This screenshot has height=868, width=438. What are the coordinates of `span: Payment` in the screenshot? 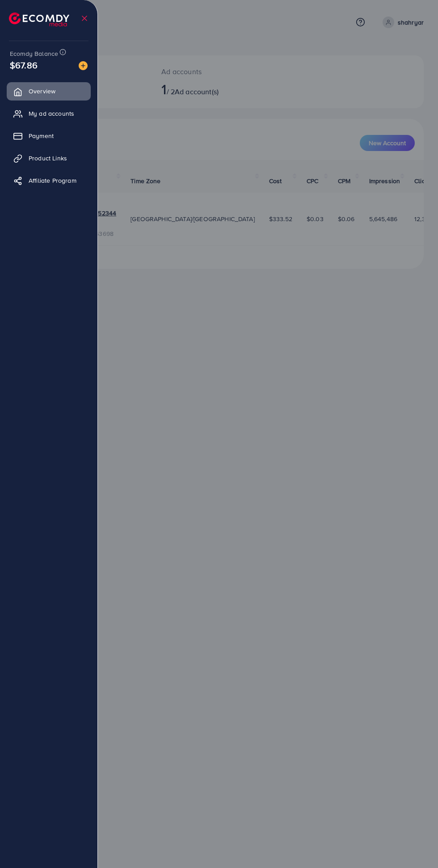 It's located at (41, 136).